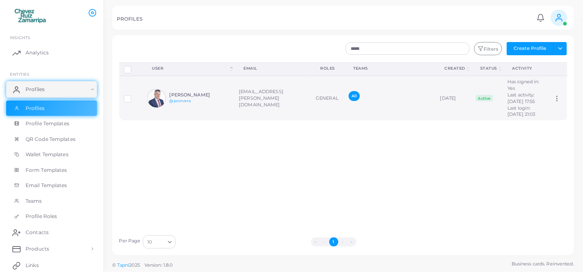  I want to click on span: Profile Templates, so click(47, 124).